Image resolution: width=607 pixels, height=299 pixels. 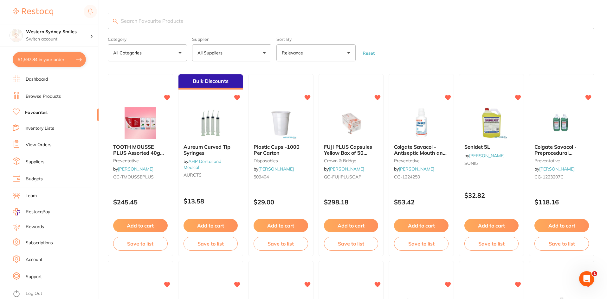 I want to click on img: Western Sydney Smiles, so click(x=16, y=35).